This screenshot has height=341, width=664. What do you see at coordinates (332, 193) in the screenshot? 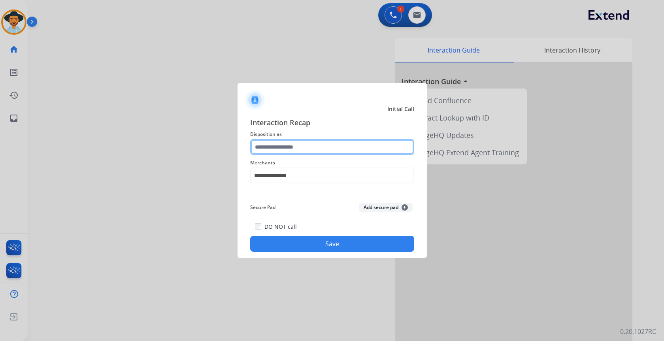
I see `img: contact-recap-line.svg` at bounding box center [332, 193].